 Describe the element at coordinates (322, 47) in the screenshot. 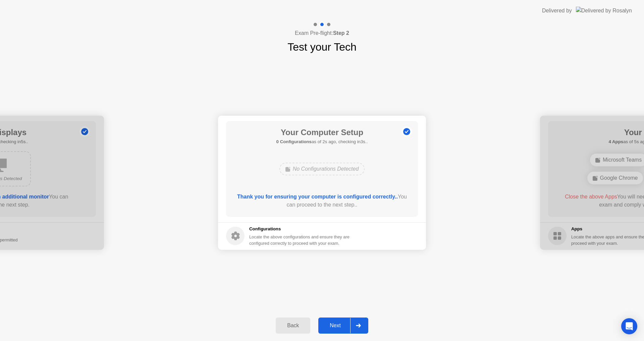

I see `h1: Test your Tech` at that location.